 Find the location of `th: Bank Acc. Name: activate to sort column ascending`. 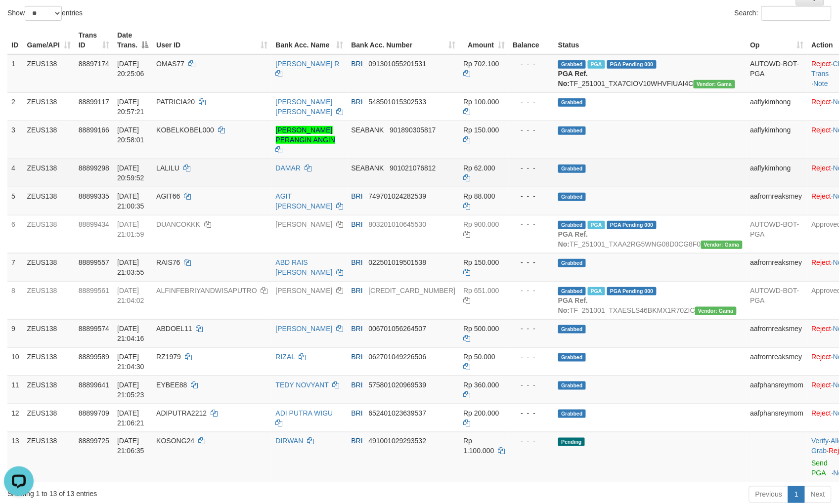

th: Bank Acc. Name: activate to sort column ascending is located at coordinates (310, 40).